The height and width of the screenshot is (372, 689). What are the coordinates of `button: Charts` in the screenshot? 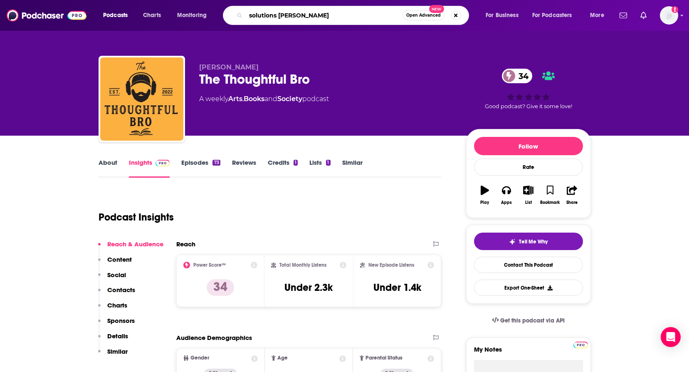 It's located at (113, 308).